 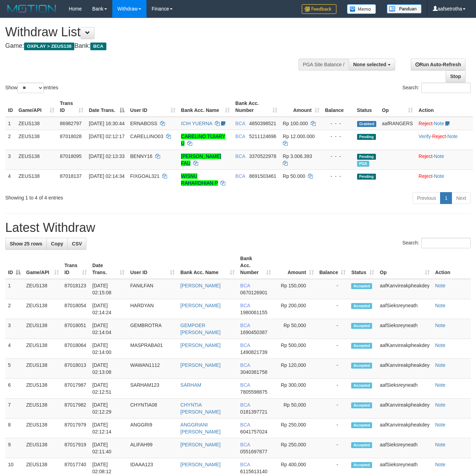 I want to click on span: Copy 0670126901 to clipboard, so click(x=254, y=293).